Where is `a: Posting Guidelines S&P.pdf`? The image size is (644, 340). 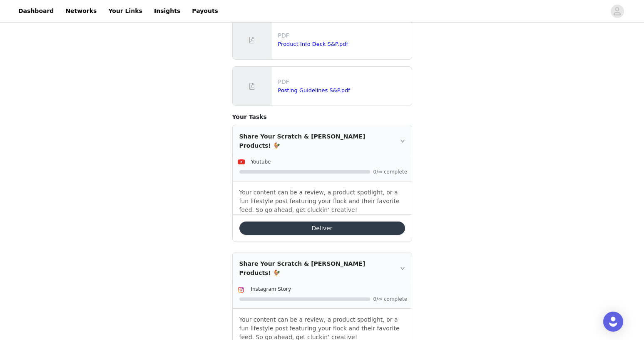 a: Posting Guidelines S&P.pdf is located at coordinates (314, 90).